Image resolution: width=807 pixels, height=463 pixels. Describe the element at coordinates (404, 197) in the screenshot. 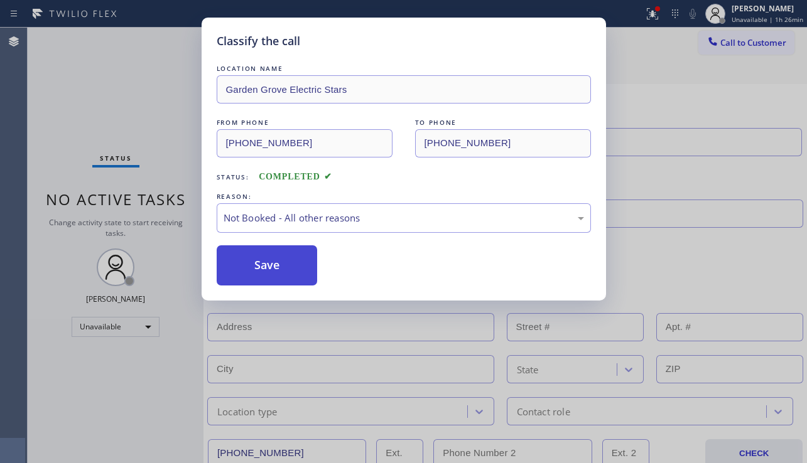

I see `div: REASON:` at that location.